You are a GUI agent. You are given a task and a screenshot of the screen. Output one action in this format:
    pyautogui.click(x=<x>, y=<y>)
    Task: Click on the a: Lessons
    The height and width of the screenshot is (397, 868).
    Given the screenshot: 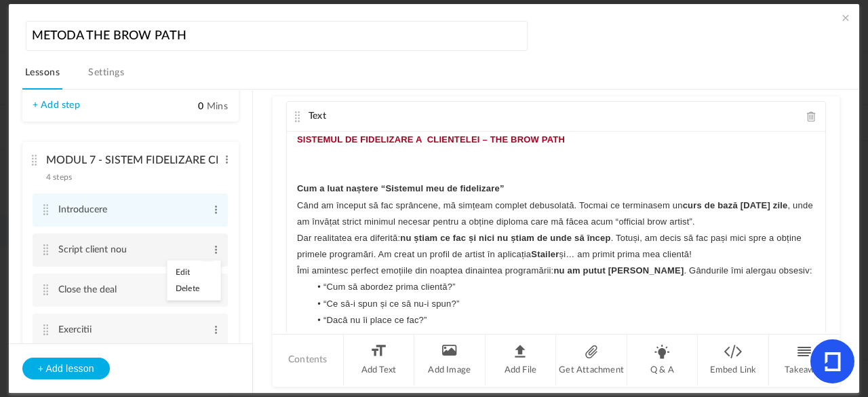 What is the action you would take?
    pyautogui.click(x=42, y=77)
    